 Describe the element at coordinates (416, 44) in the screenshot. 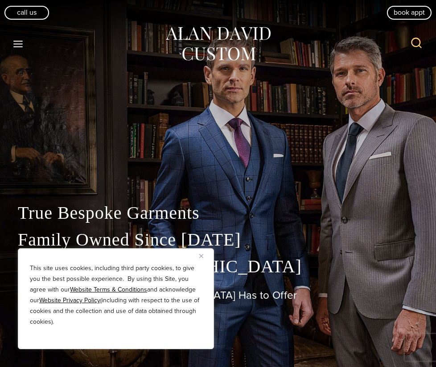

I see `button: View Search Form` at that location.